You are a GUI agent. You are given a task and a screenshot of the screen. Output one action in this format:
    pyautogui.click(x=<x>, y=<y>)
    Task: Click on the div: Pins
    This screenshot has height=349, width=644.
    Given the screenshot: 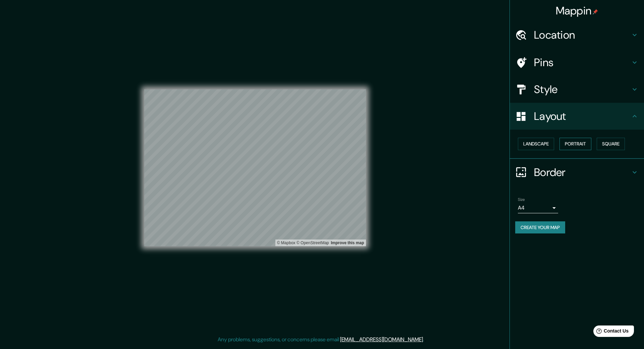 What is the action you would take?
    pyautogui.click(x=577, y=62)
    